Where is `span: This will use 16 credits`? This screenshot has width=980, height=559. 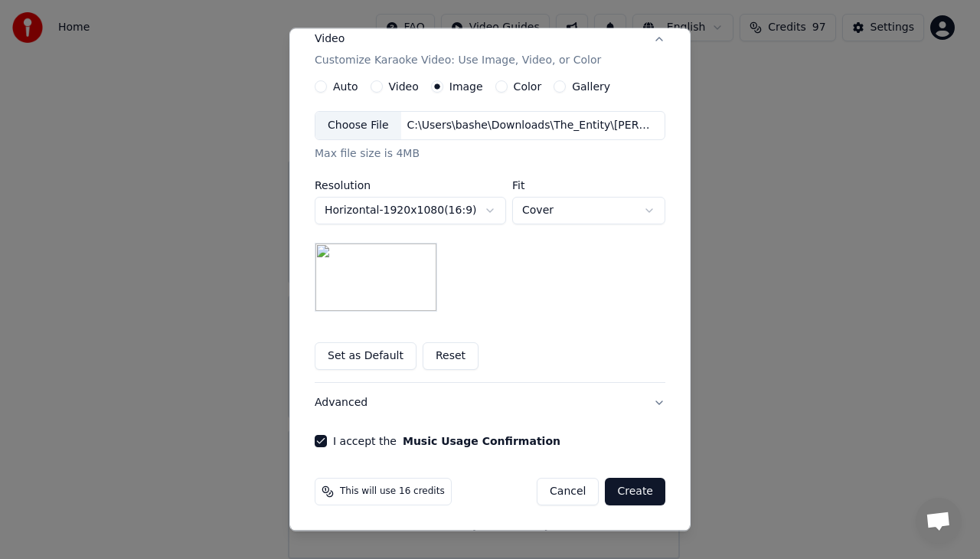 span: This will use 16 credits is located at coordinates (393, 492).